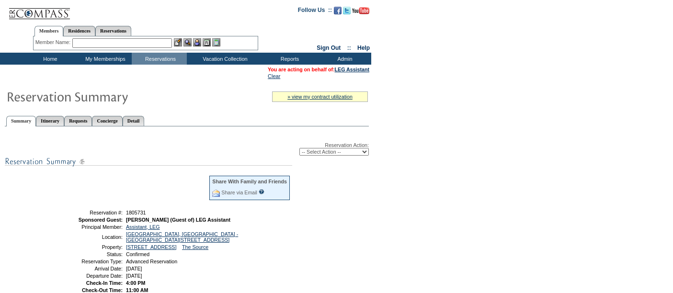 This screenshot has height=293, width=673. Describe the element at coordinates (21, 121) in the screenshot. I see `a: Summary` at that location.